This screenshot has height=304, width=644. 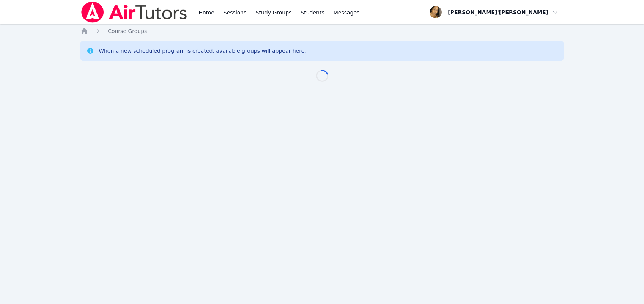 What do you see at coordinates (346, 13) in the screenshot?
I see `span: Messages` at bounding box center [346, 13].